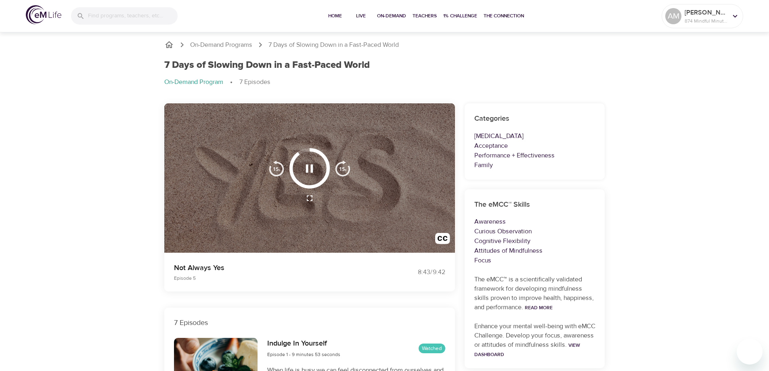  I want to click on img: 15s_prev.svg, so click(277, 168).